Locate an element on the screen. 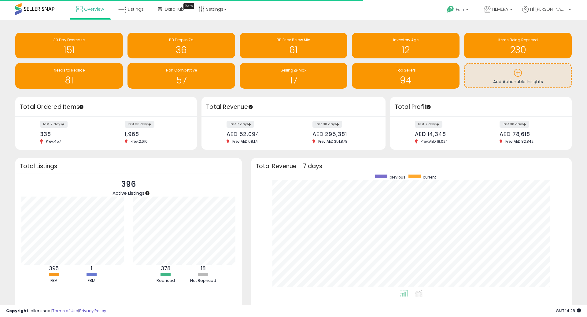 The width and height of the screenshot is (587, 317). span: Selling @ Max is located at coordinates (294, 70).